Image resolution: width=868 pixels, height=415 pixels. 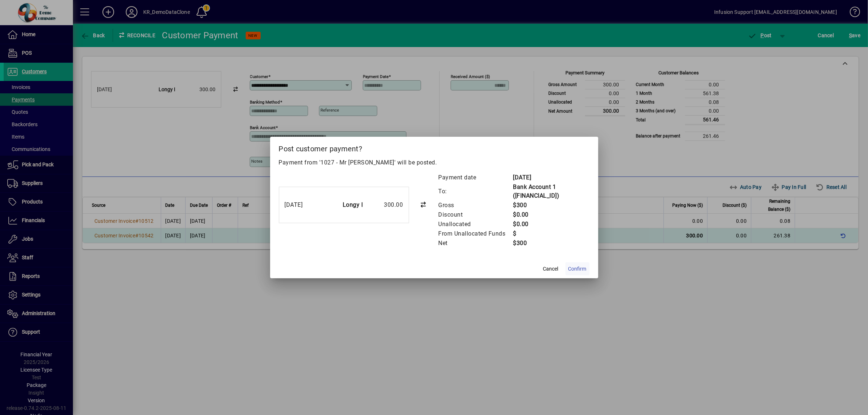 I want to click on button: Confirm, so click(x=578, y=269).